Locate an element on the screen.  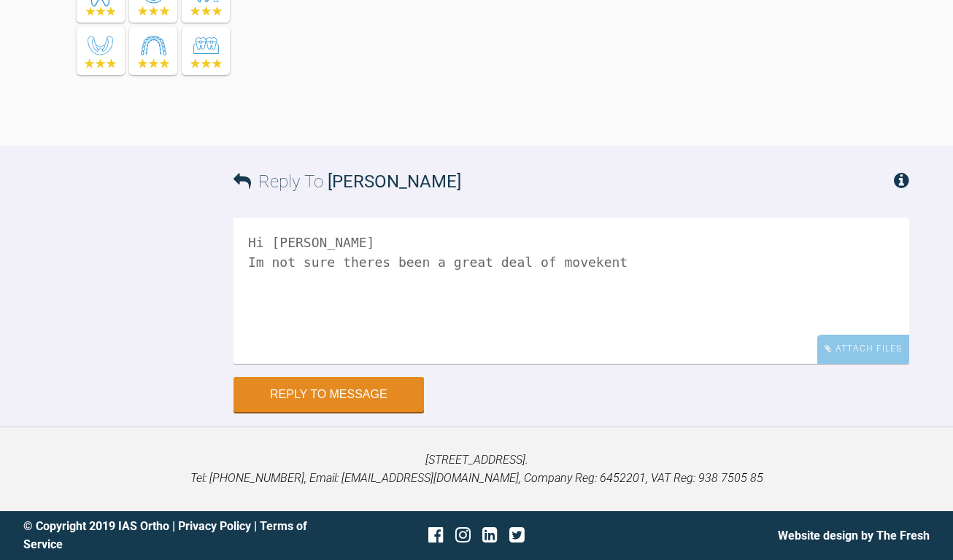
div: © Copyright 2019 IAS Ortho | | is located at coordinates (175, 535).